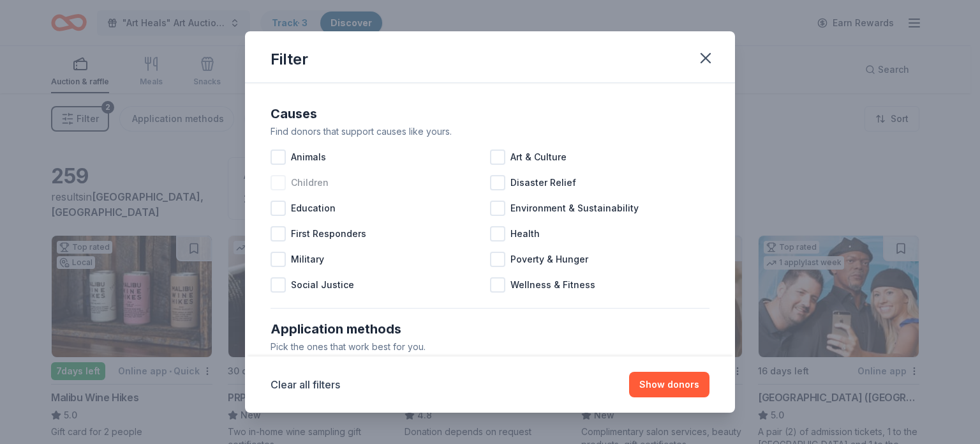 This screenshot has width=980, height=444. What do you see at coordinates (669, 385) in the screenshot?
I see `button: Show donors` at bounding box center [669, 385].